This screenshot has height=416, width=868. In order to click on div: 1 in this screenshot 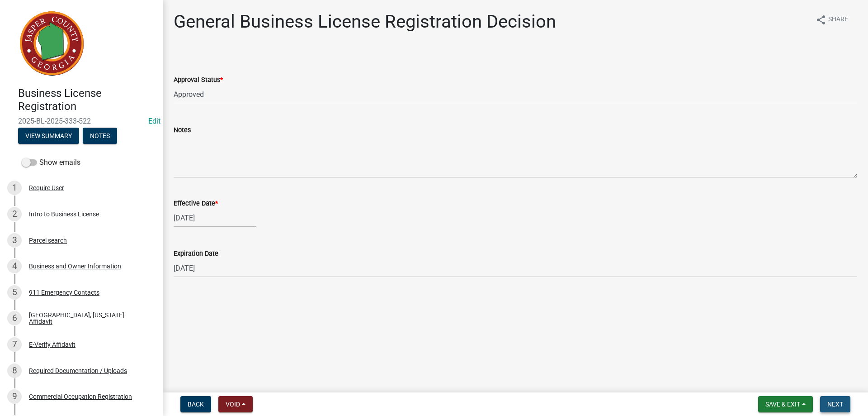, I will do `click(15, 188)`.